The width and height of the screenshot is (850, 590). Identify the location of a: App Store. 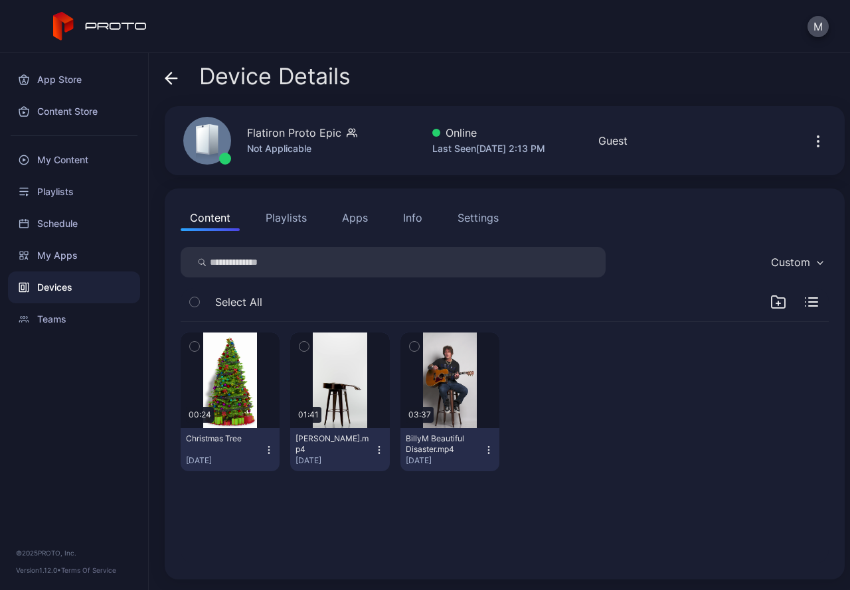
(74, 80).